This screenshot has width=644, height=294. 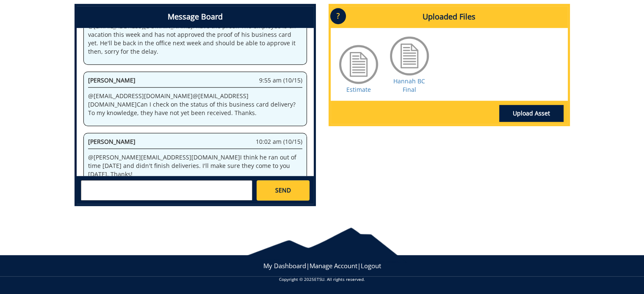 I want to click on a: Estimate, so click(x=359, y=90).